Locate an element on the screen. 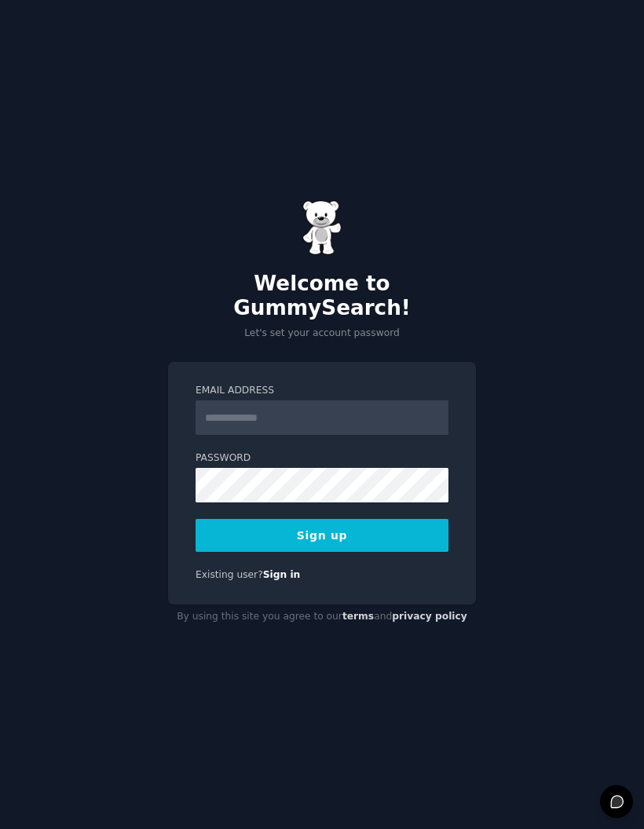  h2: Welcome to GummySearch! is located at coordinates (322, 296).